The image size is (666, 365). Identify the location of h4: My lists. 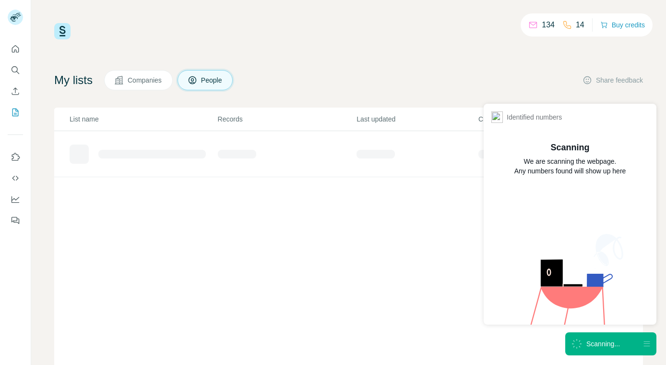
(73, 80).